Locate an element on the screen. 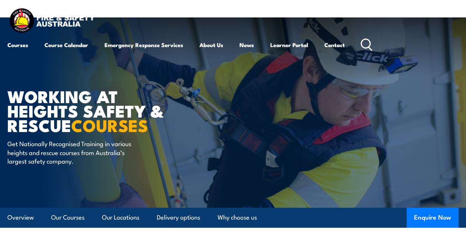  h1: WORKING AT HEIGHTS SAFETY & RESCUE is located at coordinates (99, 110).